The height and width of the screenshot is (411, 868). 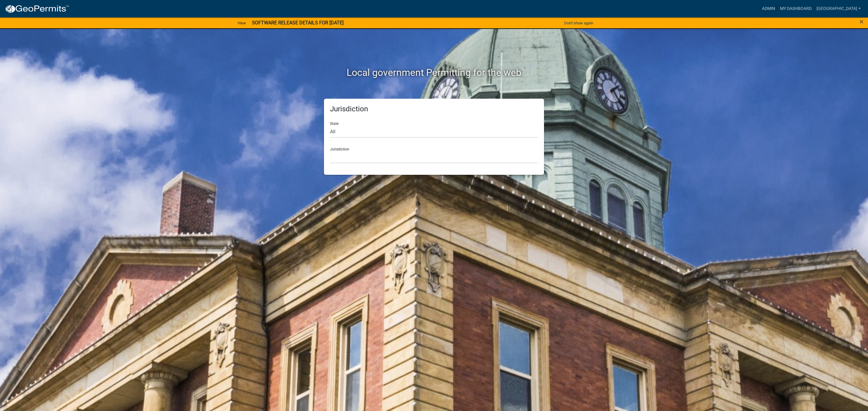 I want to click on h5: Jurisdiction, so click(x=434, y=109).